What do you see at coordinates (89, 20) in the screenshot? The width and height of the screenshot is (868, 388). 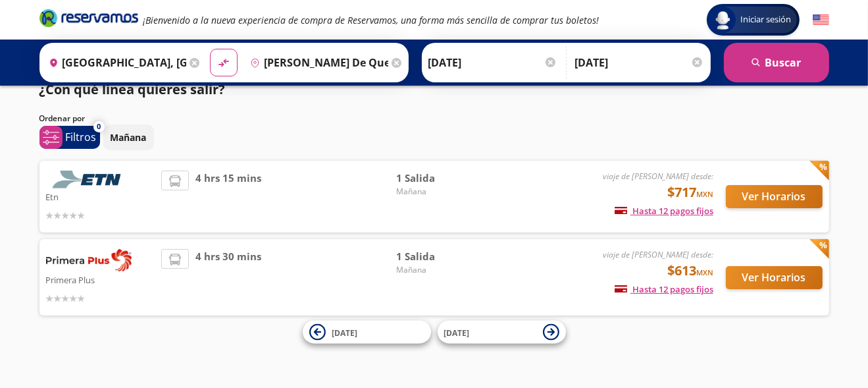 I see `a: Brand Logo` at bounding box center [89, 20].